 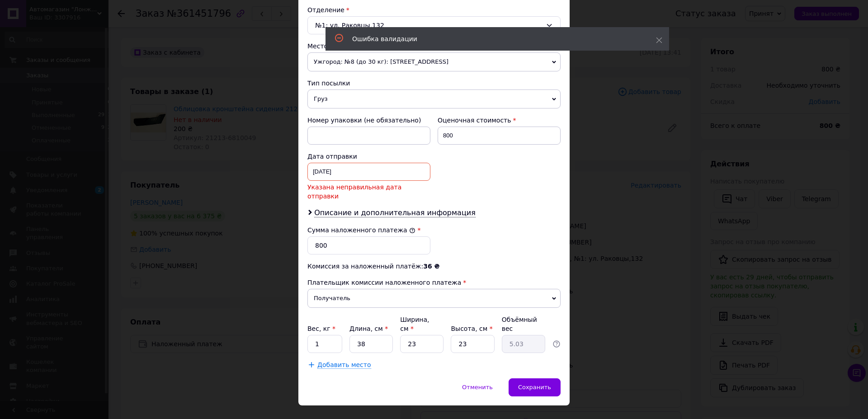 What do you see at coordinates (369, 328) in the screenshot?
I see `label: Длина, см` at bounding box center [369, 328].